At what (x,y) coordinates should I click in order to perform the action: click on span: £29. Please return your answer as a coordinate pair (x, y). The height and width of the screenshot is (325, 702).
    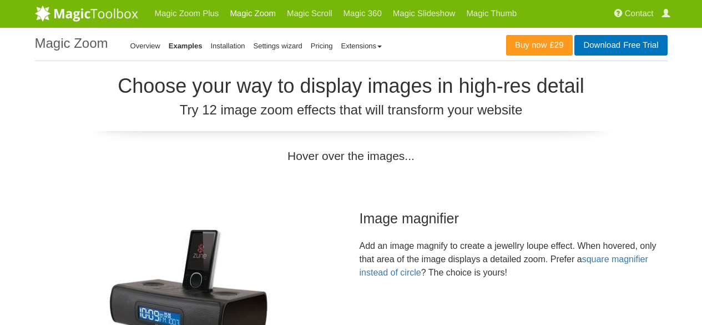
    Looking at the image, I should click on (556, 46).